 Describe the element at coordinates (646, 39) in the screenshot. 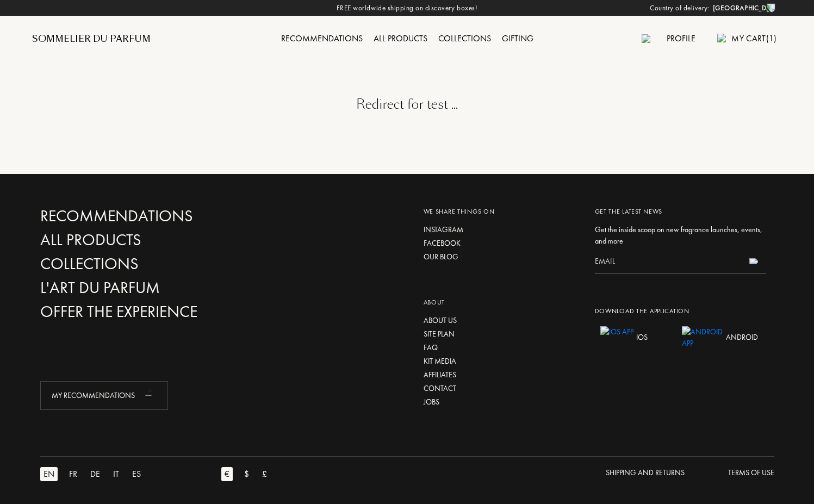

I see `img: search_icn.svg` at that location.